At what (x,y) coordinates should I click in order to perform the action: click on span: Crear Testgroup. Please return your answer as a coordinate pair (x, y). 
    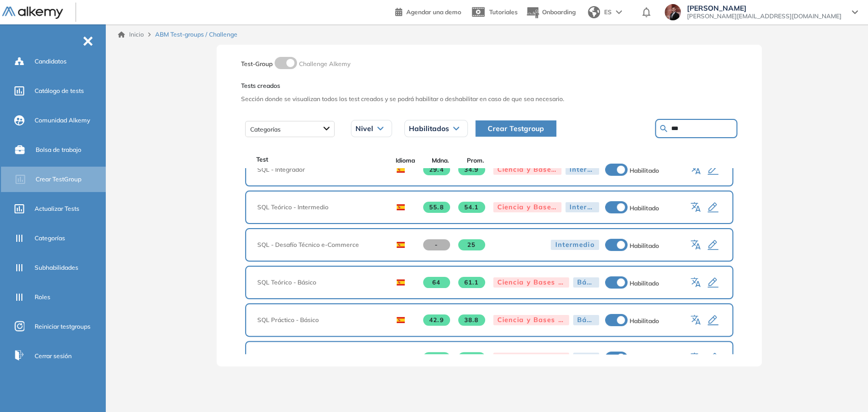
    Looking at the image, I should click on (516, 129).